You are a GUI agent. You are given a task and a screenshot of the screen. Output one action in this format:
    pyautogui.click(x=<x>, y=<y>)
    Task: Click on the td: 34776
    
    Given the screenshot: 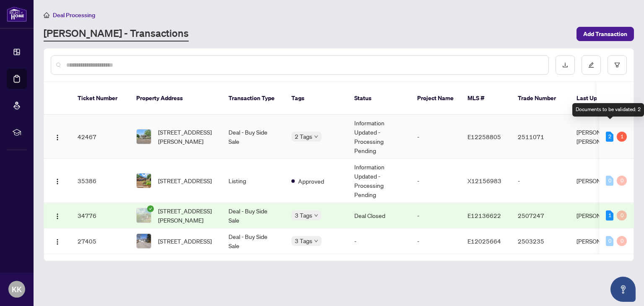 What is the action you would take?
    pyautogui.click(x=100, y=216)
    